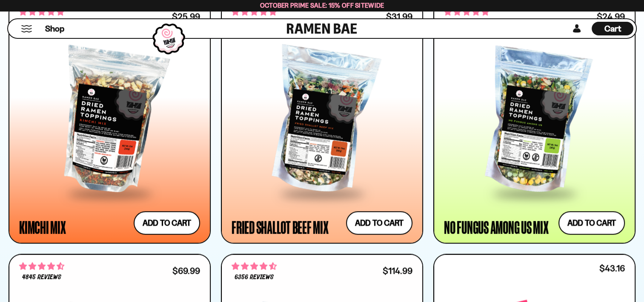 This screenshot has width=644, height=302. I want to click on div: Fried Shallot Beef Mix, so click(280, 227).